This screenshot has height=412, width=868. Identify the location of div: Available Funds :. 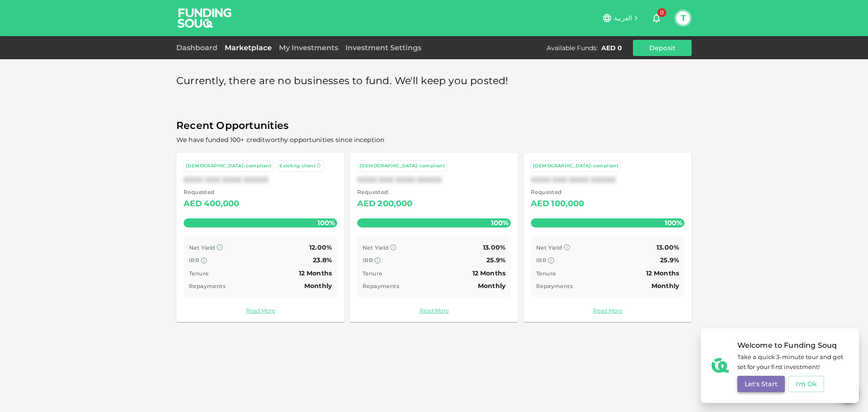
(572, 48).